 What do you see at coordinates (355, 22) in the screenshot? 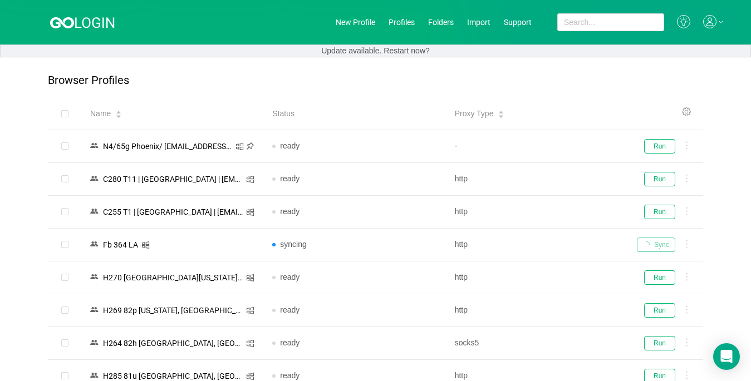
I see `a: New Profile` at bounding box center [355, 22].